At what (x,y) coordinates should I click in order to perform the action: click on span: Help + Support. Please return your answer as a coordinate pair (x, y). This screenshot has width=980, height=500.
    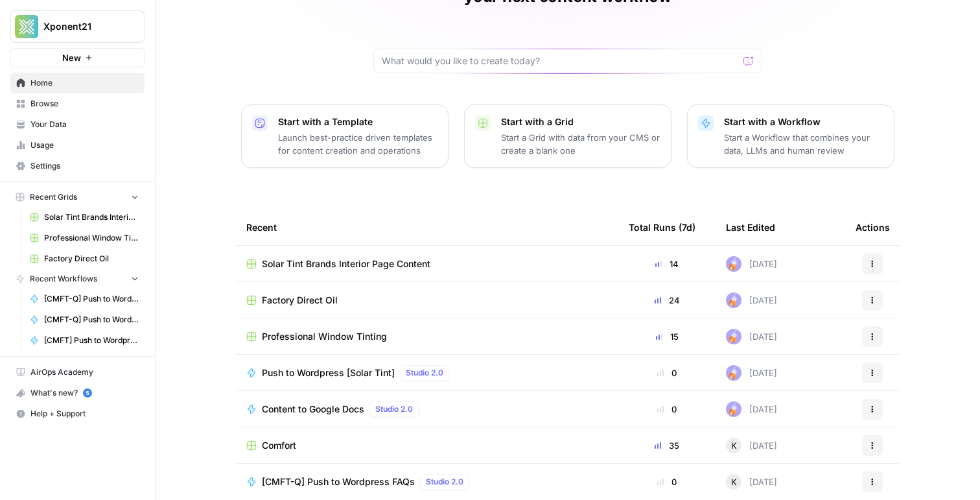
    Looking at the image, I should click on (84, 414).